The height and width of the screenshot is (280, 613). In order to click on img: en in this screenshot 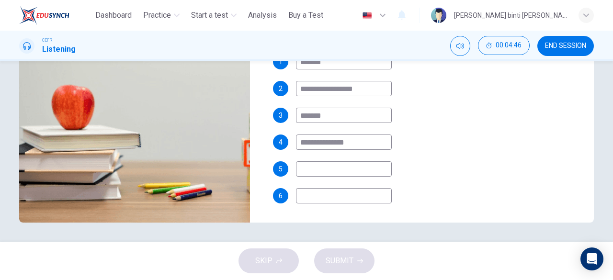, I will do `click(367, 15)`.